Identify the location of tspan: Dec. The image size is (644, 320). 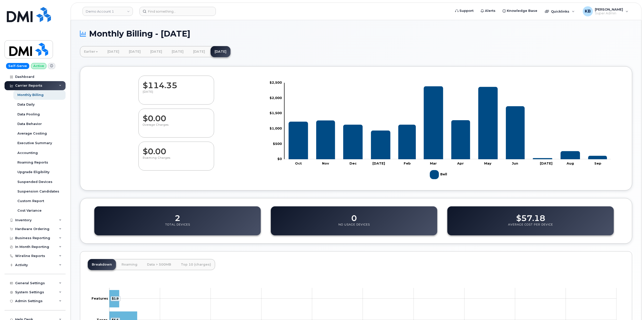
(353, 163).